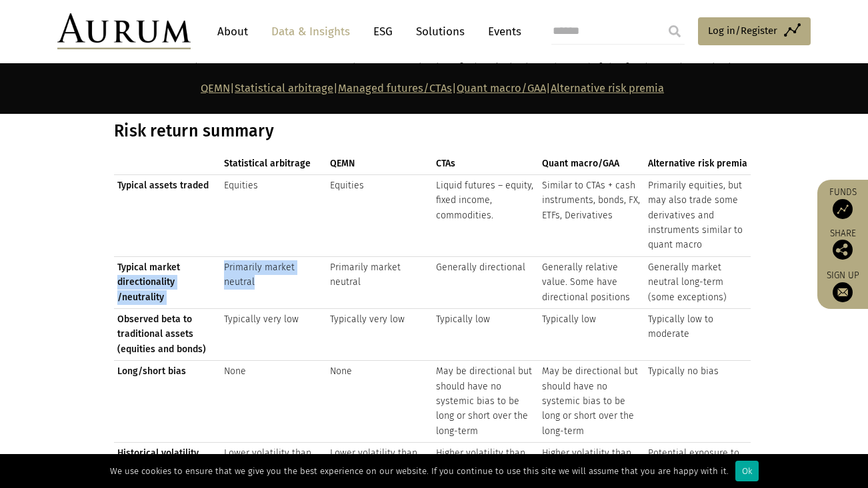 Image resolution: width=868 pixels, height=488 pixels. I want to click on td: Observed beta to traditional assets (equities and bonds), so click(167, 335).